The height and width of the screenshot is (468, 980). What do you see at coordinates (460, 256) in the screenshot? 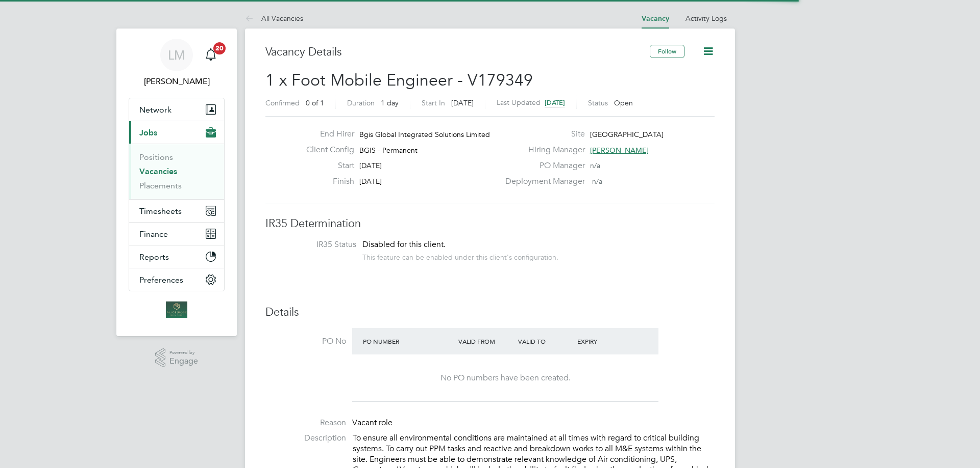
I see `div: This feature can be enabled under this client's configuration.` at bounding box center [460, 256].